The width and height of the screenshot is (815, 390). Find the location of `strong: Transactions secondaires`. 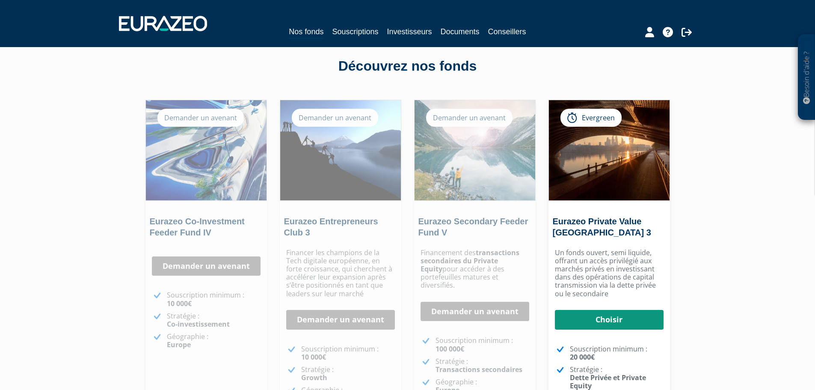

strong: Transactions secondaires is located at coordinates (479, 369).